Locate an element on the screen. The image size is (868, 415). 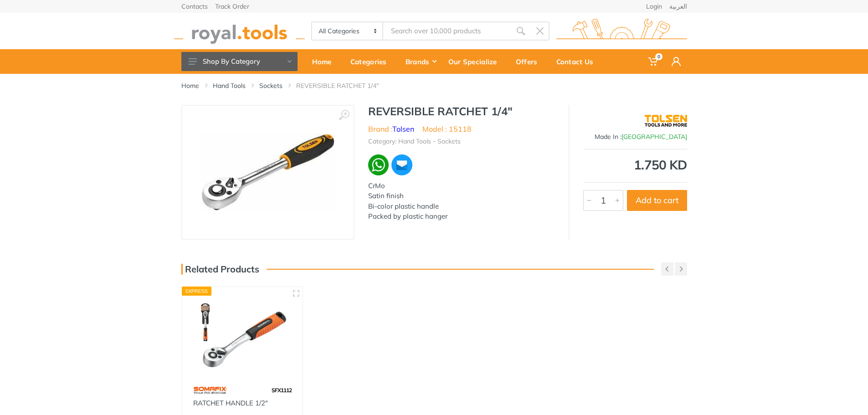
a: Hand Tools is located at coordinates (229, 86).